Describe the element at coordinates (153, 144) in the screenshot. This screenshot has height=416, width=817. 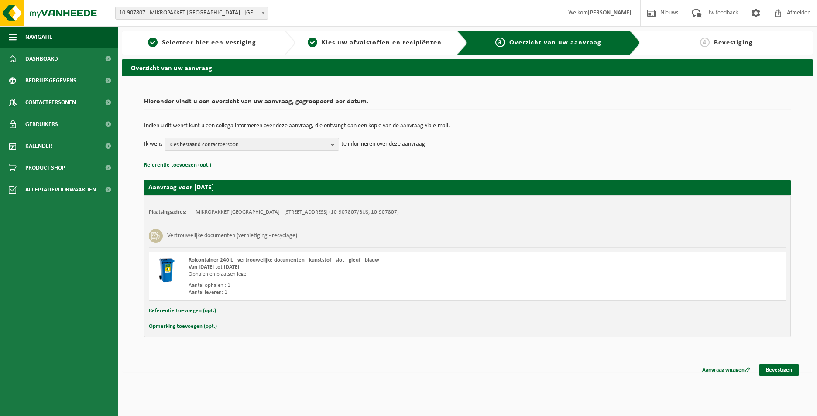
I see `p: Ik wens` at that location.